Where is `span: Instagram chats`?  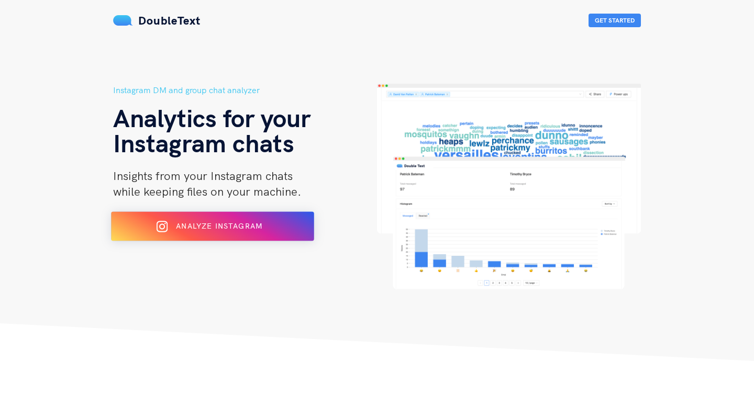
span: Instagram chats is located at coordinates (204, 143).